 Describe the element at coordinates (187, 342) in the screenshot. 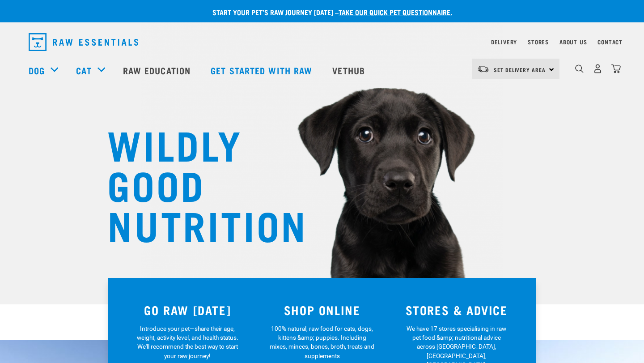

I see `p: Introduce your pet—share their age, weight, activity level, and health status. We'll recommend th...` at that location.